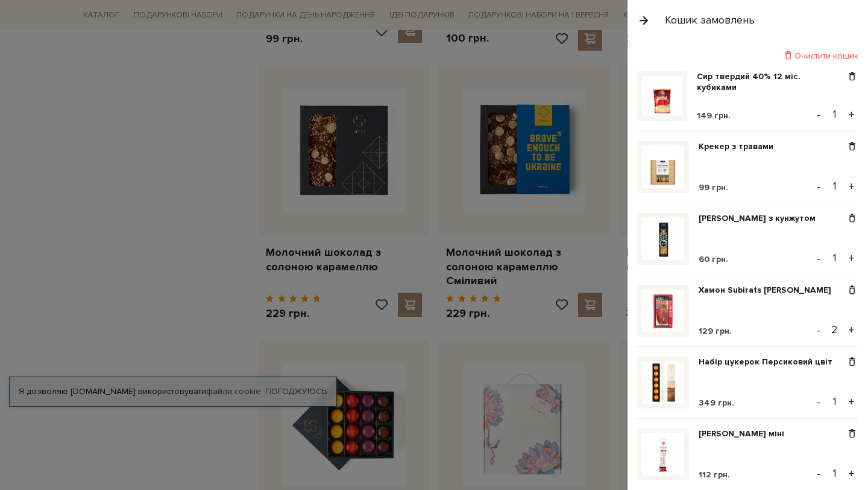 The width and height of the screenshot is (868, 490). Describe the element at coordinates (663, 311) in the screenshot. I see `img: Хамон Subirats Serrano` at that location.